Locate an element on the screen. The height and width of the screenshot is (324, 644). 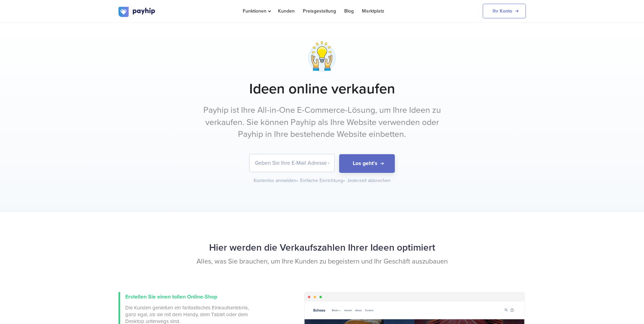
img: logo.svg is located at coordinates (137, 12).